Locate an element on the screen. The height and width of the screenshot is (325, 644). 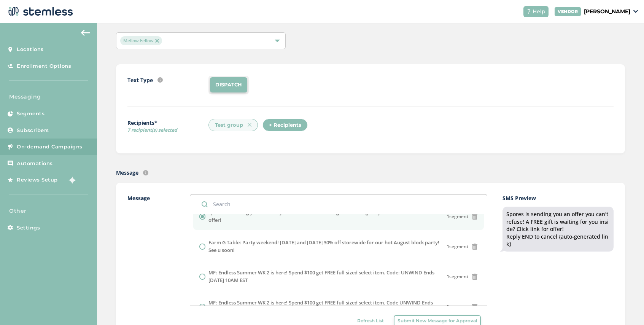
span: Enrollment Options is located at coordinates (44, 67).